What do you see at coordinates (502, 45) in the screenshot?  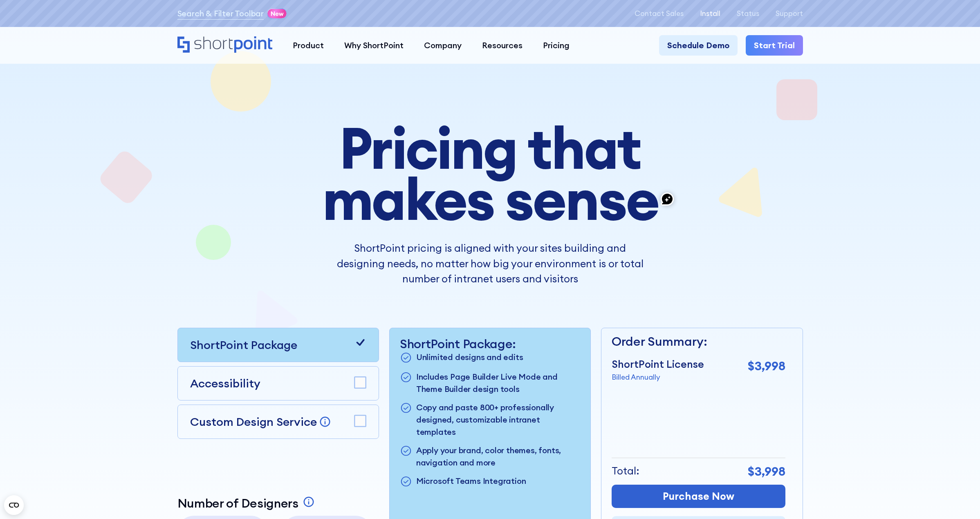 I see `div: Resources` at bounding box center [502, 45].